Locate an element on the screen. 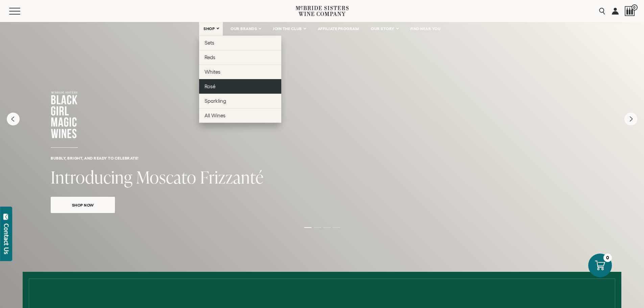  li: Page dot 3 is located at coordinates (327, 228).